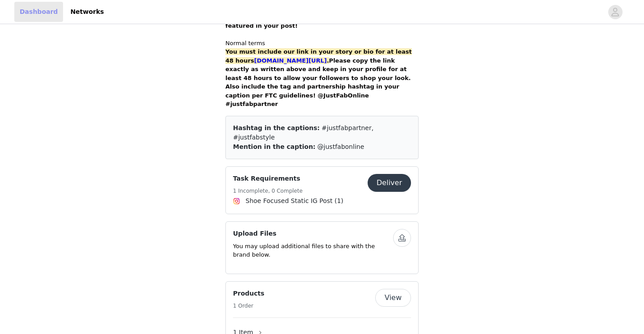 Image resolution: width=644 pixels, height=334 pixels. Describe the element at coordinates (38, 12) in the screenshot. I see `a: Dashboard` at that location.